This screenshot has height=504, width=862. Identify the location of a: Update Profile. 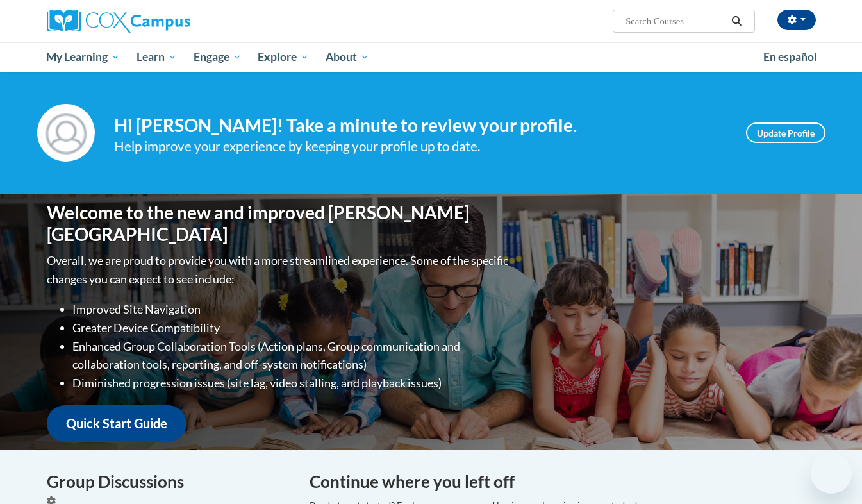
(786, 133).